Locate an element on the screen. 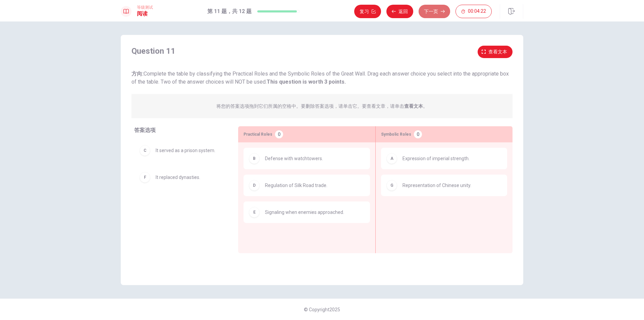 This screenshot has width=644, height=320. span: 等级测试 is located at coordinates (145, 8).